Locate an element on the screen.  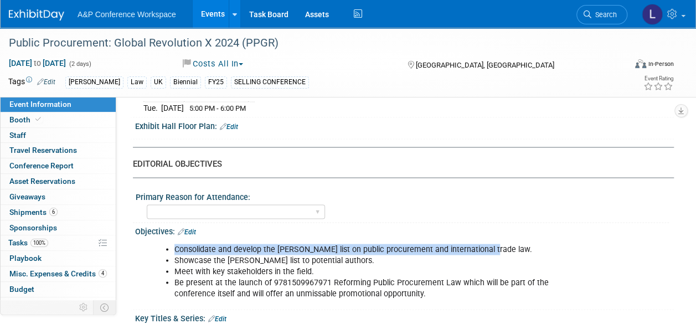
div: Objectives: is located at coordinates (404, 230).